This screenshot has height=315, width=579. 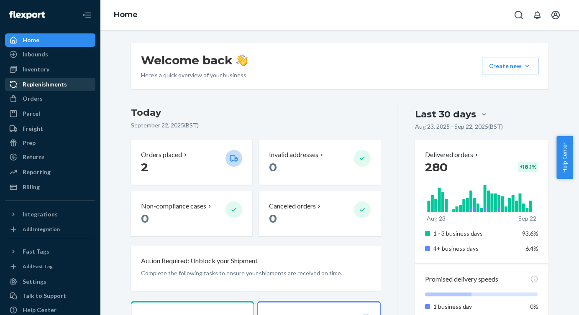 What do you see at coordinates (320, 214) in the screenshot?
I see `button: Canceled orders 0` at bounding box center [320, 214].